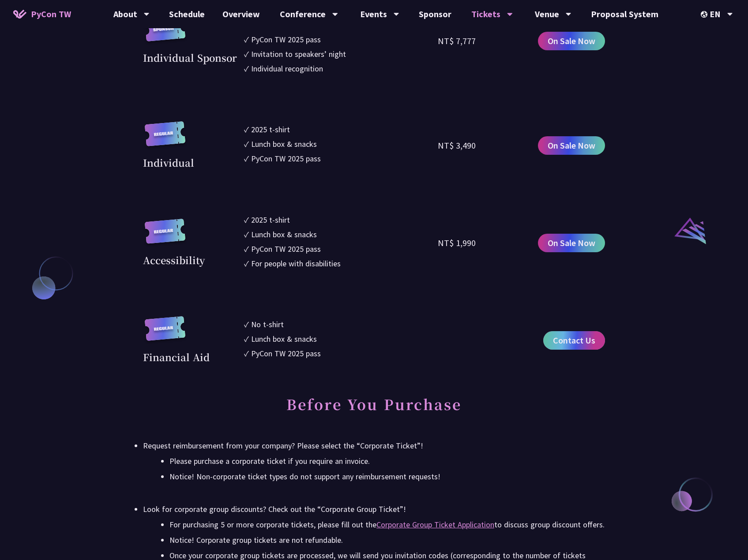 This screenshot has width=748, height=560. What do you see at coordinates (165, 34) in the screenshot?
I see `img: sponsor.43e6a3a.svg` at bounding box center [165, 34].